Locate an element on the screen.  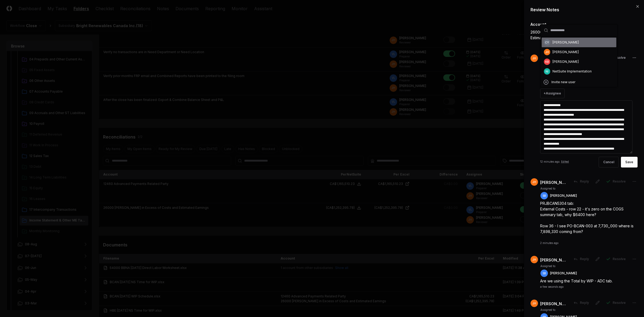
span: KB is located at coordinates (547, 62).